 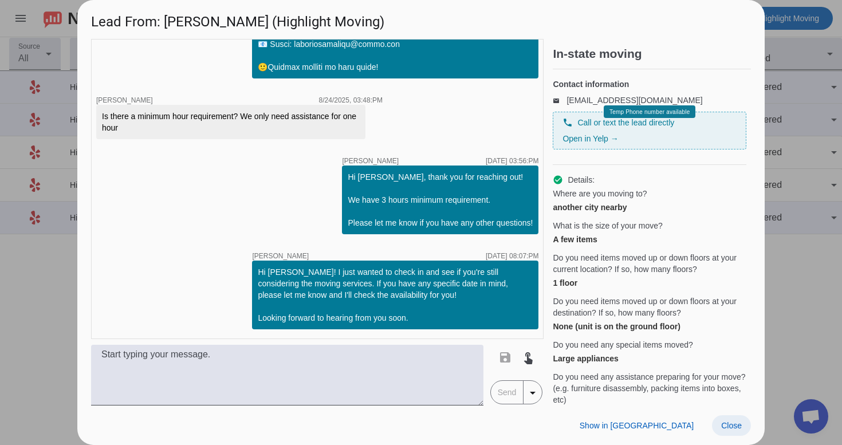 What do you see at coordinates (649, 207) in the screenshot?
I see `div: another city nearby` at bounding box center [649, 207].